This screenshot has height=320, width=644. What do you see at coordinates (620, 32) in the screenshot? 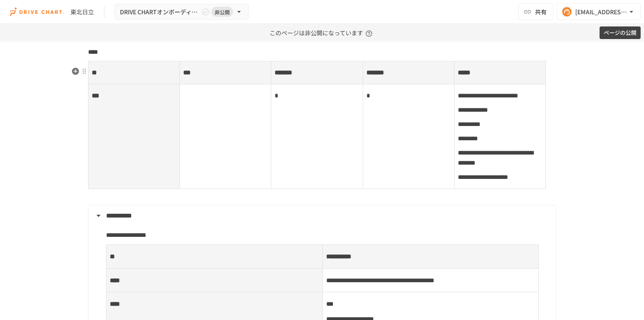
I see `button: ページの公開` at bounding box center [620, 32].